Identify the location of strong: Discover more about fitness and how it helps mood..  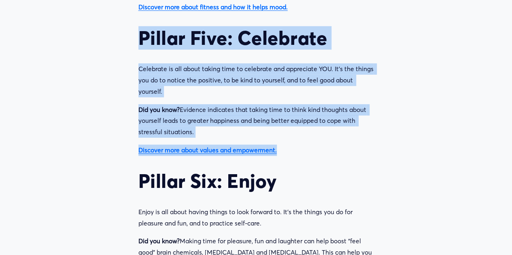
(213, 7).